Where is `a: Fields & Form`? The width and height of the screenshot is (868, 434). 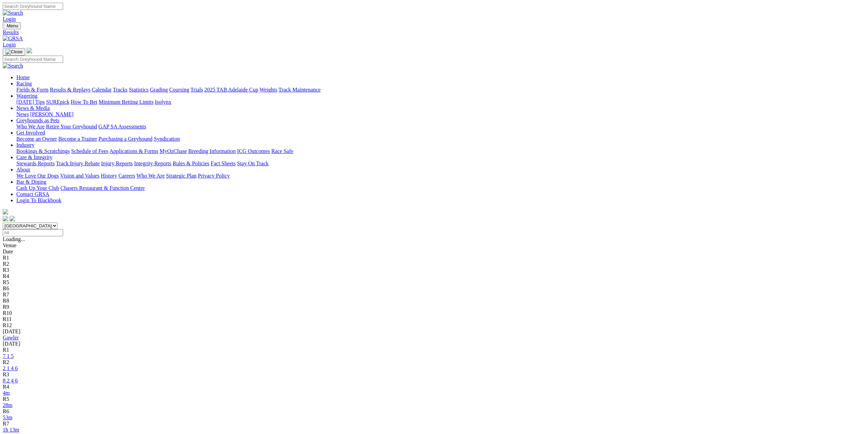 a: Fields & Form is located at coordinates (33, 90).